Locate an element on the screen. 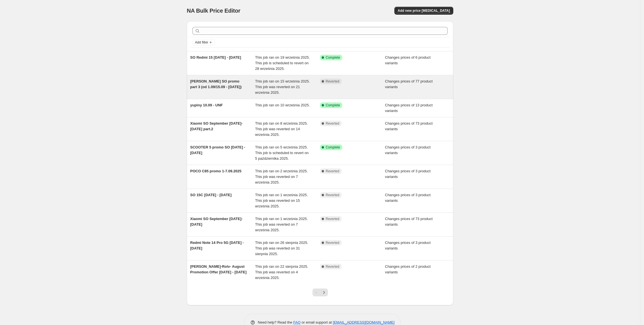 This screenshot has width=644, height=325. button: Add filter is located at coordinates (204, 43).